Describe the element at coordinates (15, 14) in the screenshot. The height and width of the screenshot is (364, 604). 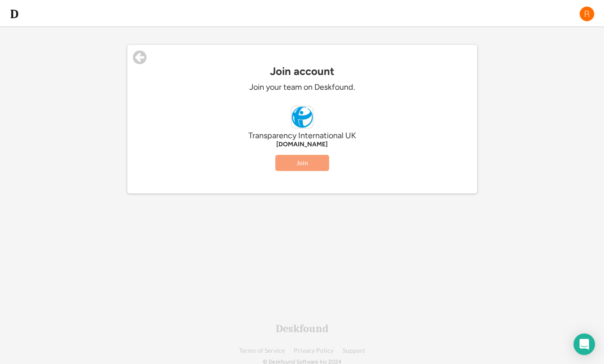
I see `img: d-whitebg.png` at that location.